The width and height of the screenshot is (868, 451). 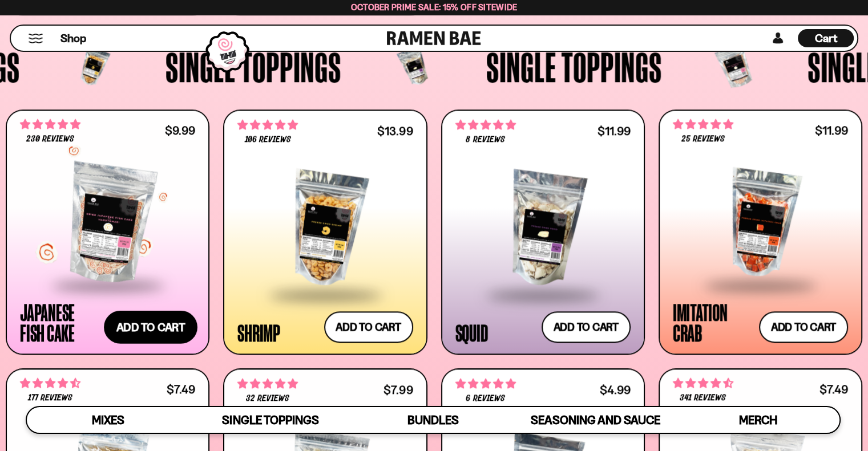 What do you see at coordinates (107, 232) in the screenshot?
I see `a: 4.77 stars 230 reviews $9.99 Japanese Fish Cake Add to cart` at bounding box center [107, 232].